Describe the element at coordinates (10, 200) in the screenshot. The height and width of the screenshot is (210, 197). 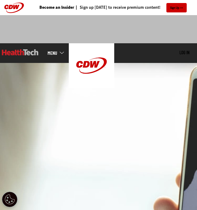
I see `button: Open Preferences` at that location.